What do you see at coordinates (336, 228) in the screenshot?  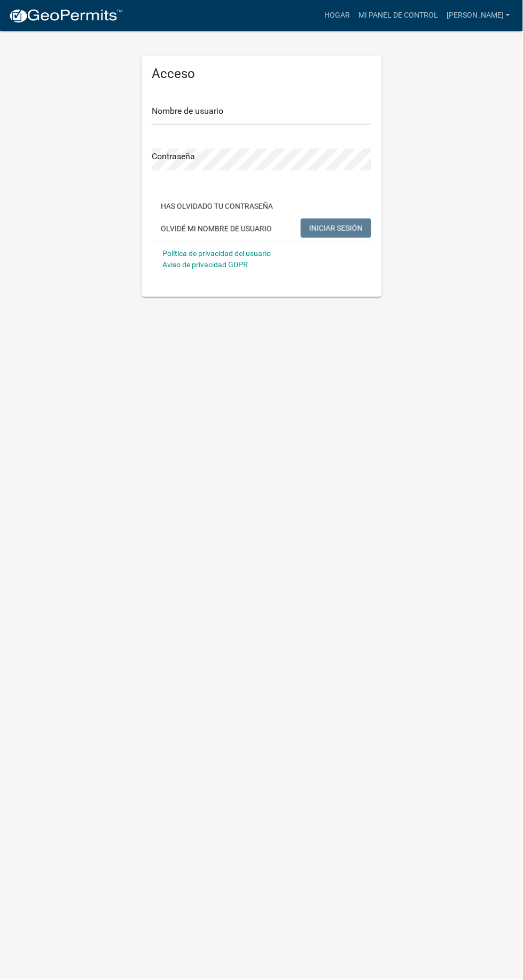 I see `button: INICIAR SESIÓN` at bounding box center [336, 228].